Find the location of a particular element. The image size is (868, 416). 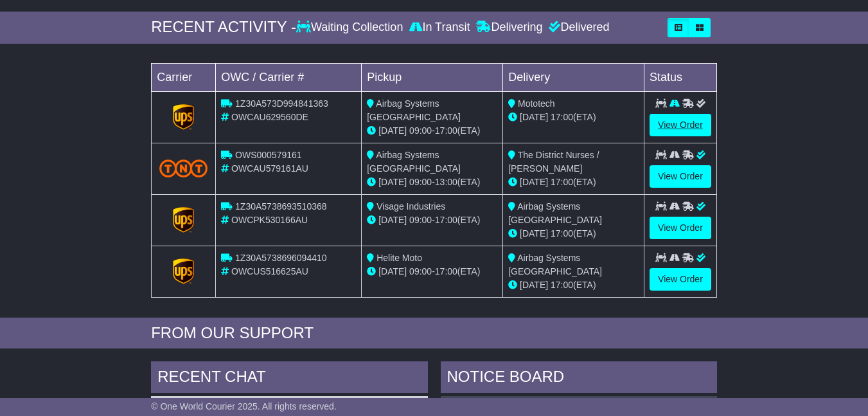

div: NOTICE BOARD is located at coordinates (579, 378).